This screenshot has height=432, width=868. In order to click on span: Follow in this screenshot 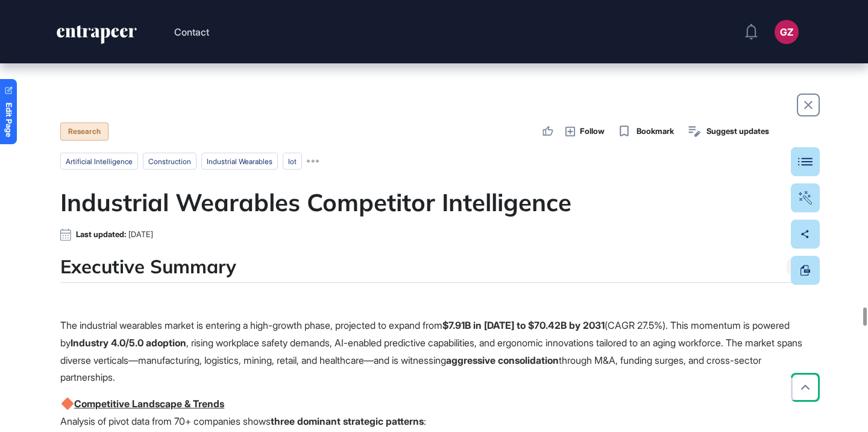, I will do `click(592, 131)`.